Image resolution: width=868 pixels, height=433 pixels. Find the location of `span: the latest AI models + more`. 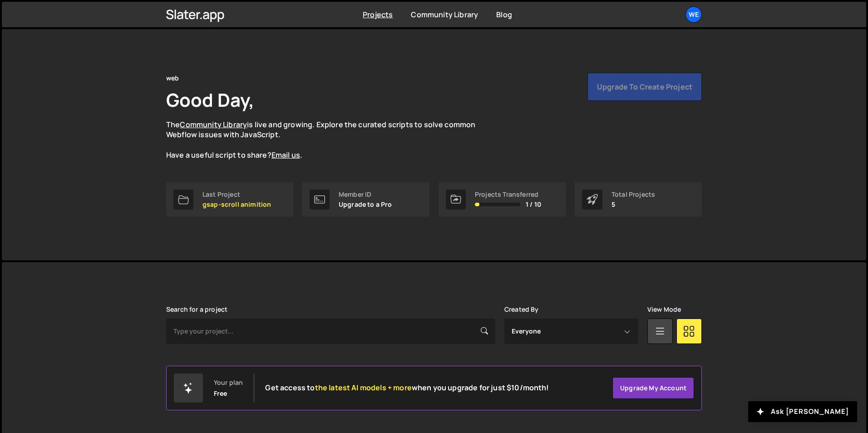

span: the latest AI models + more is located at coordinates (363, 387).